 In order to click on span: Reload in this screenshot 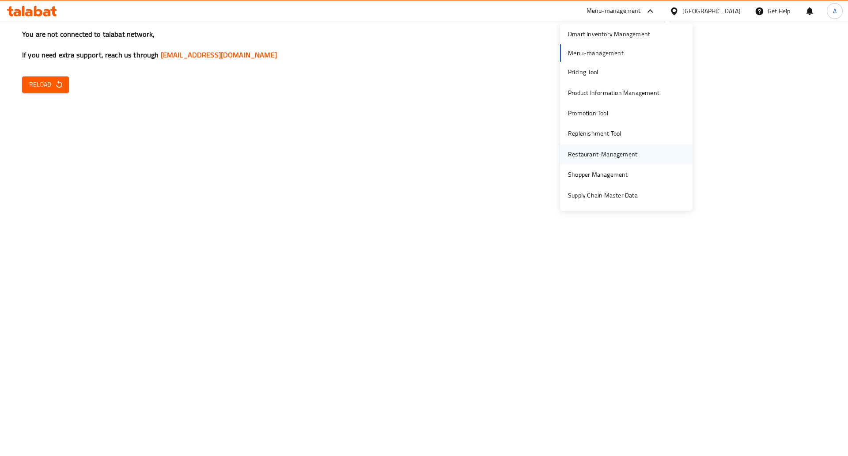, I will do `click(46, 84)`.